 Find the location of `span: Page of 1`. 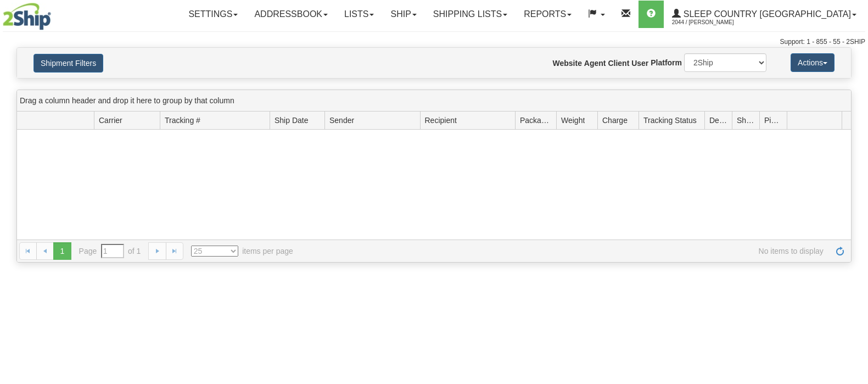

span: Page of 1 is located at coordinates (110, 251).